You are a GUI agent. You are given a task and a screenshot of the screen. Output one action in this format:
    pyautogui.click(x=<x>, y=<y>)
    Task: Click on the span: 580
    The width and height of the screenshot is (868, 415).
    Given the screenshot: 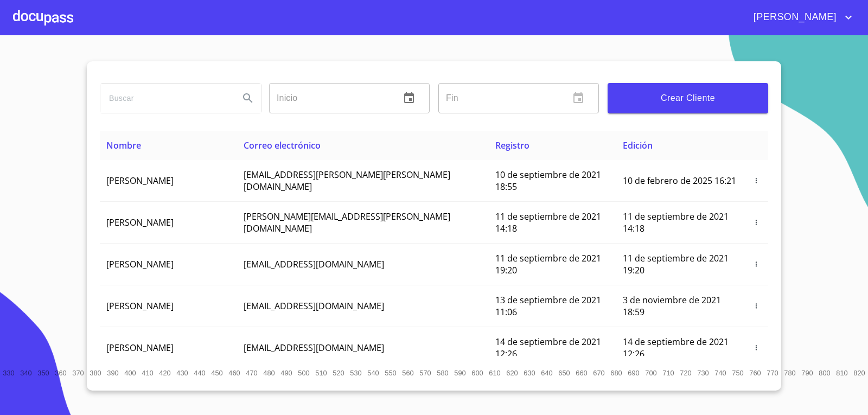 What is the action you would take?
    pyautogui.click(x=442, y=372)
    